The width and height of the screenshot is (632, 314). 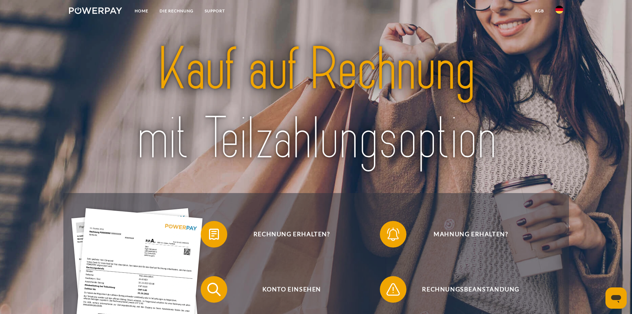 What do you see at coordinates (215, 11) in the screenshot?
I see `a: SUPPORT` at bounding box center [215, 11].